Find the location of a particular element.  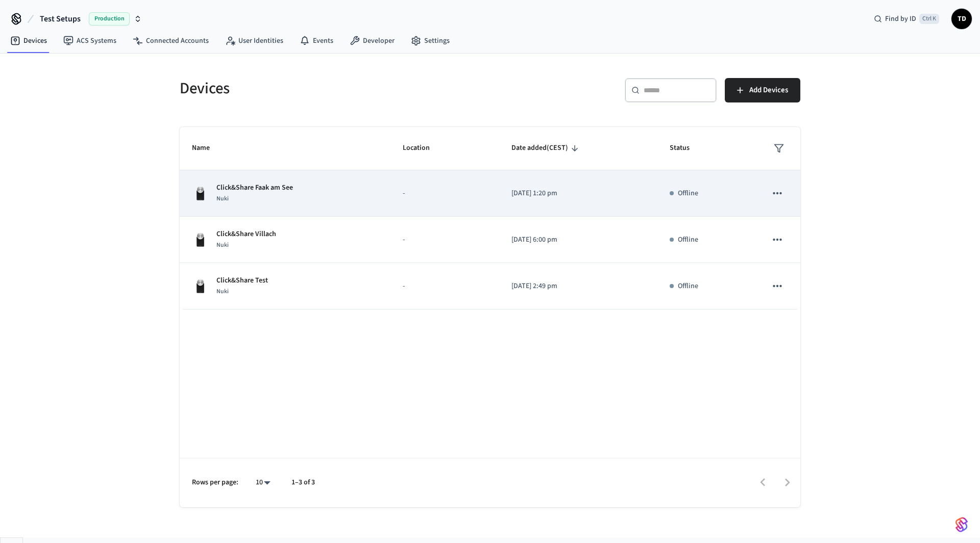

span: Production is located at coordinates (110, 19).